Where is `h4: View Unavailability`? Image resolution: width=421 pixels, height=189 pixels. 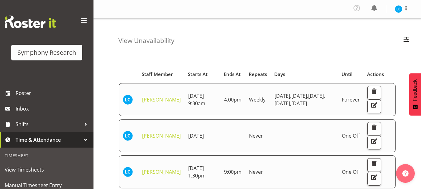
h4: View Unavailability is located at coordinates (146, 40).